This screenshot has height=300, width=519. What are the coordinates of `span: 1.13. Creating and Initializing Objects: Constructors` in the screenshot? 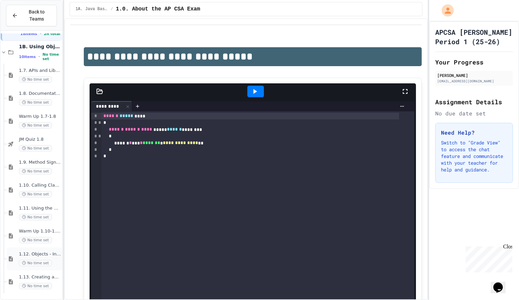 It's located at (40, 277).